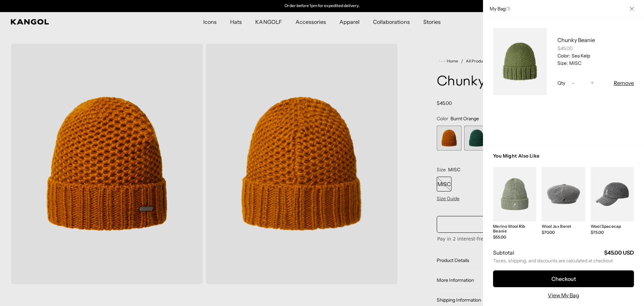 The width and height of the screenshot is (644, 306). What do you see at coordinates (576, 40) in the screenshot?
I see `a: Chunky Beanie` at bounding box center [576, 40].